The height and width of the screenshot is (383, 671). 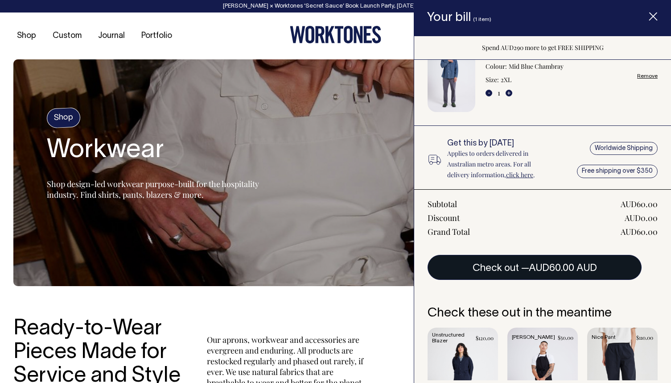 What do you see at coordinates (500, 164) in the screenshot?
I see `p: Applies to orders delivered in Australian metro areas. For all delivery information, .` at bounding box center [500, 164].